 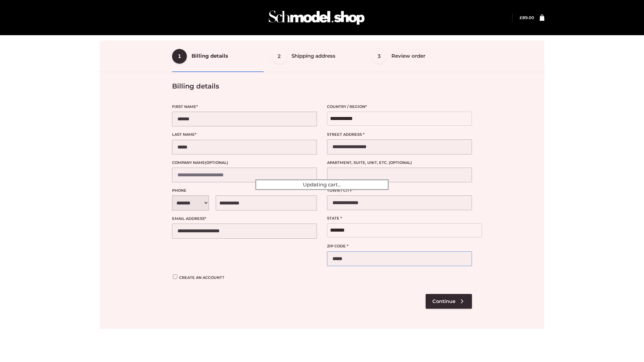 I want to click on img: Schmodel Admin 964, so click(x=316, y=17).